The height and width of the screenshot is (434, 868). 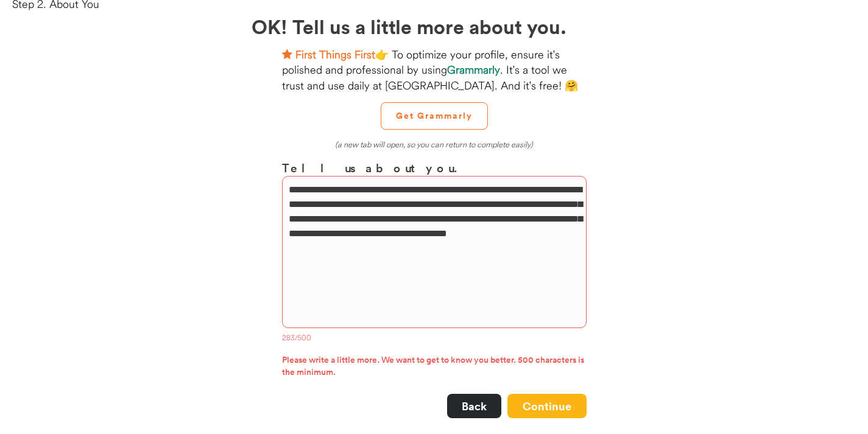 What do you see at coordinates (473, 70) in the screenshot?
I see `strong: Grammarly` at bounding box center [473, 70].